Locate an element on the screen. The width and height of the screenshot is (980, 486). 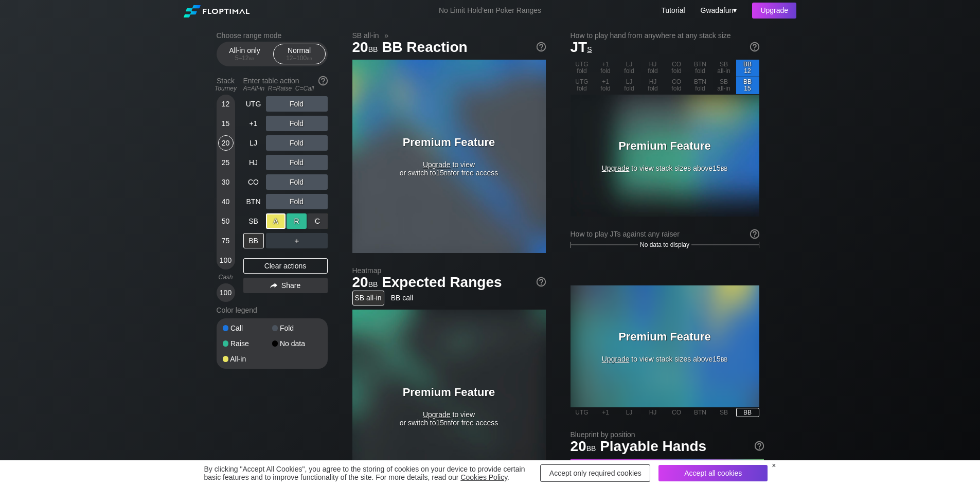
h2: Blueprint by position is located at coordinates (667, 434).